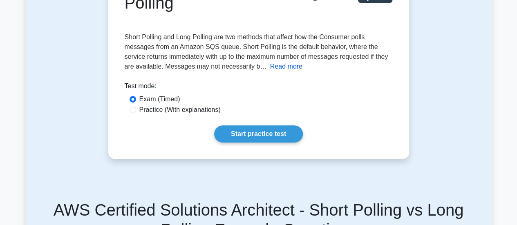  I want to click on span: Short Polling and Long Polling are two methods that affect how the Consumer polls messages from a..., so click(256, 52).